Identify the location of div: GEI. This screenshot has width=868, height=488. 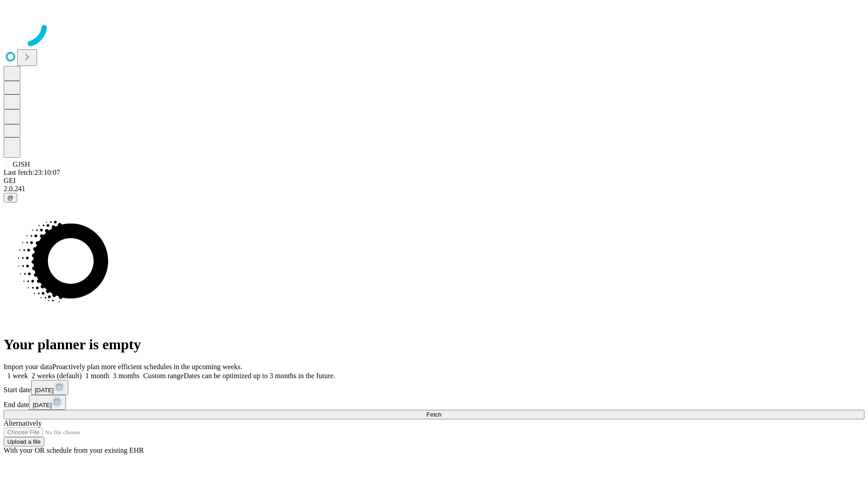
(434, 181).